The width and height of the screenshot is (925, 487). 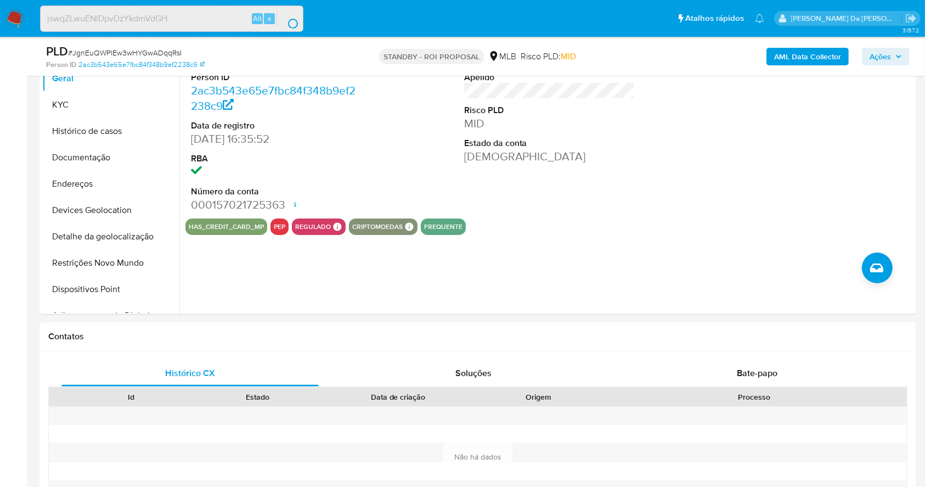 What do you see at coordinates (111, 157) in the screenshot?
I see `button: Documentação` at bounding box center [111, 157].